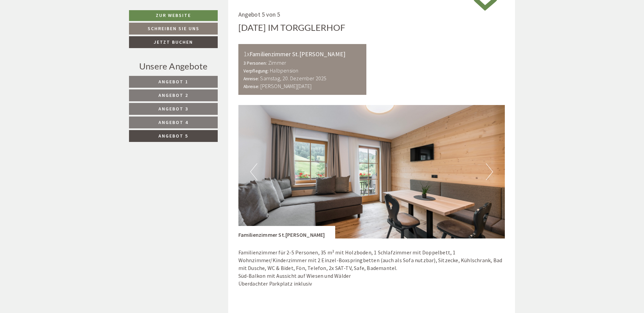 The height and width of the screenshot is (313, 644). What do you see at coordinates (173, 95) in the screenshot?
I see `span: Angebot 2` at bounding box center [173, 95].